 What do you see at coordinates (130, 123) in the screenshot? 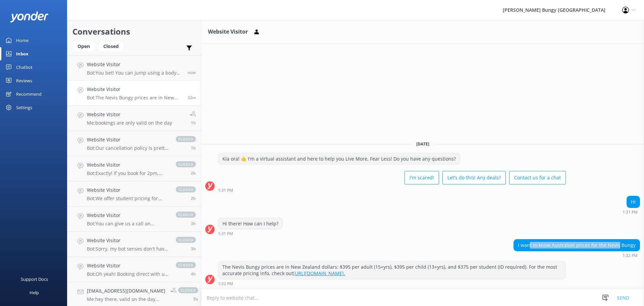
I see `p: Me: bookings are only valid on the day` at bounding box center [130, 123].